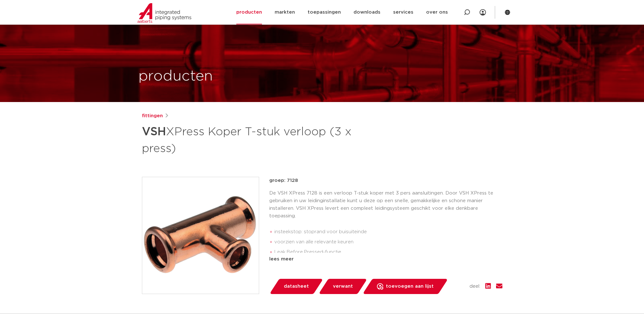  Describe the element at coordinates (154, 132) in the screenshot. I see `strong: VSH` at that location.